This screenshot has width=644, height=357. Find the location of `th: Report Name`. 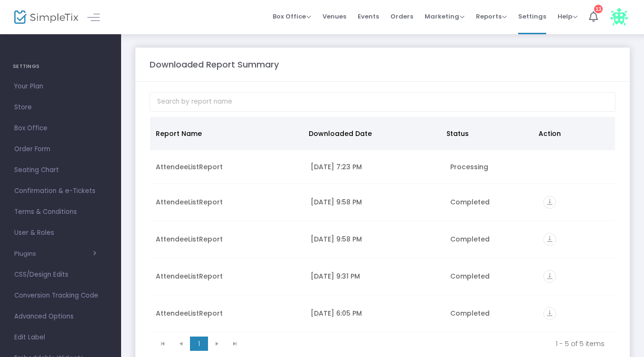

th: Report Name is located at coordinates (227, 134).